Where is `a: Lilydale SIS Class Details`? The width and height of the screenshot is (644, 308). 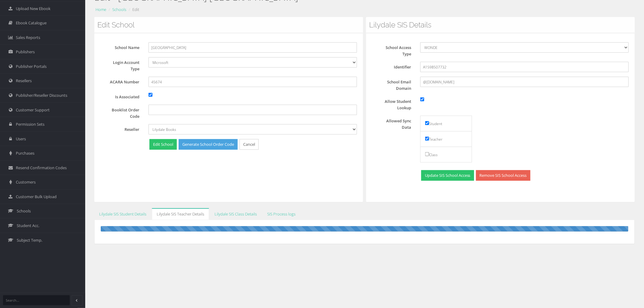 a: Lilydale SIS Class Details is located at coordinates (236, 214).